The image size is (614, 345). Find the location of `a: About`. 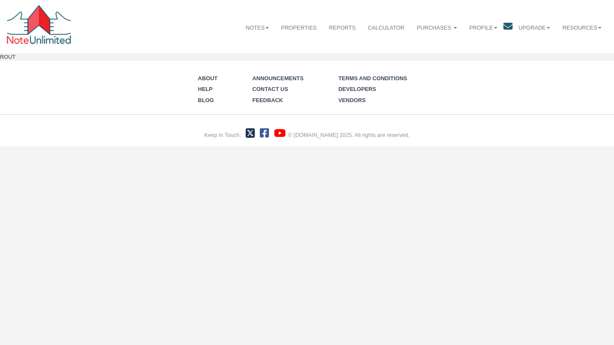

a: About is located at coordinates (208, 78).